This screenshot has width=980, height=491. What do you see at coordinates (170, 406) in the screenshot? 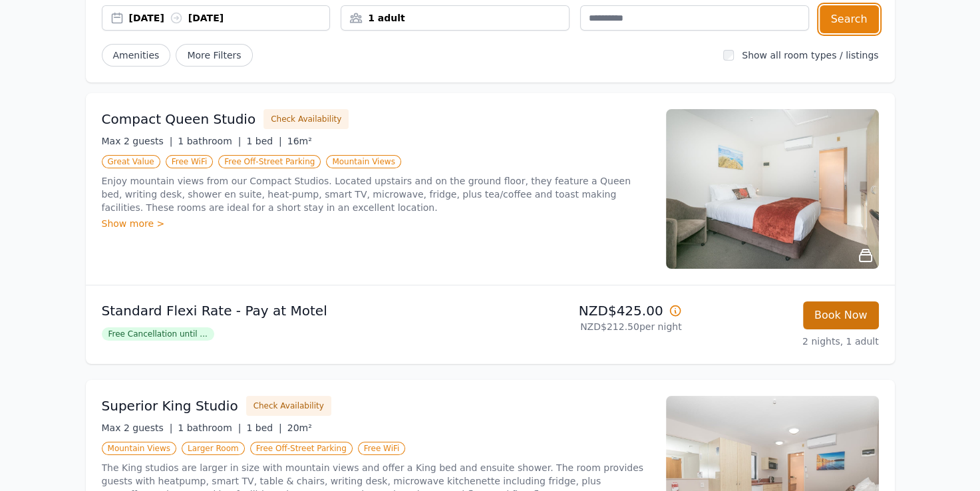
I see `h3: Superior King Studio` at bounding box center [170, 406].